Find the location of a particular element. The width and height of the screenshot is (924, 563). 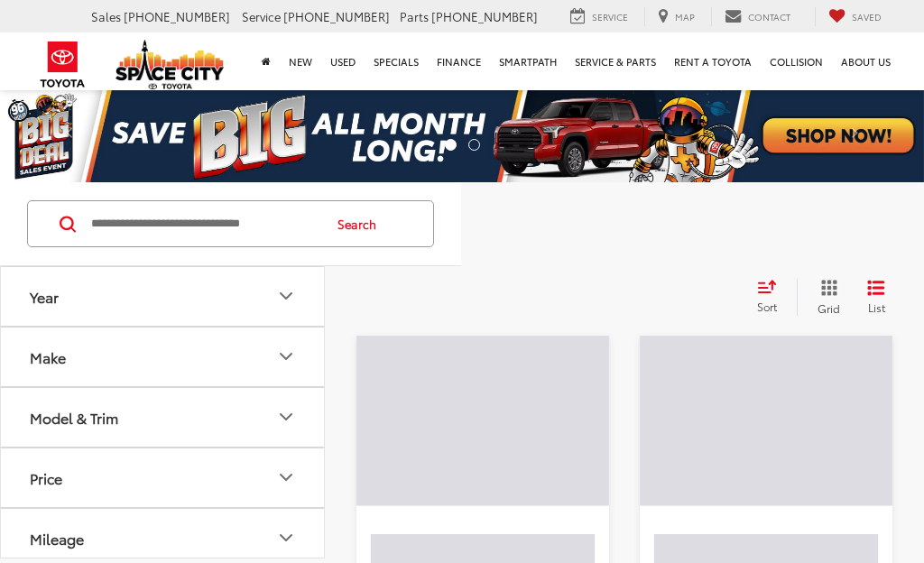

a: Contact is located at coordinates (757, 17).